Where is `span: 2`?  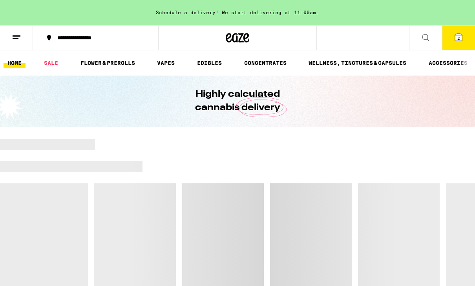 span: 2 is located at coordinates (459, 38).